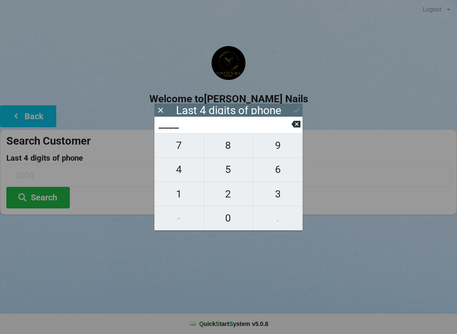  I want to click on span: 5, so click(228, 170).